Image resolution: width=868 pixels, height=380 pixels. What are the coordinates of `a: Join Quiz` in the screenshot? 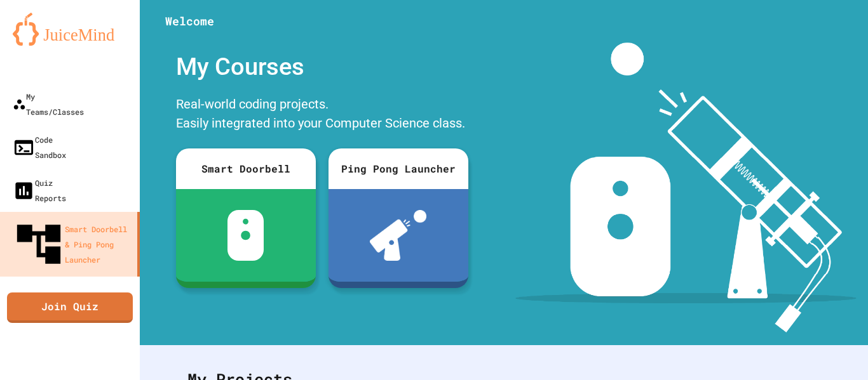 It's located at (70, 308).